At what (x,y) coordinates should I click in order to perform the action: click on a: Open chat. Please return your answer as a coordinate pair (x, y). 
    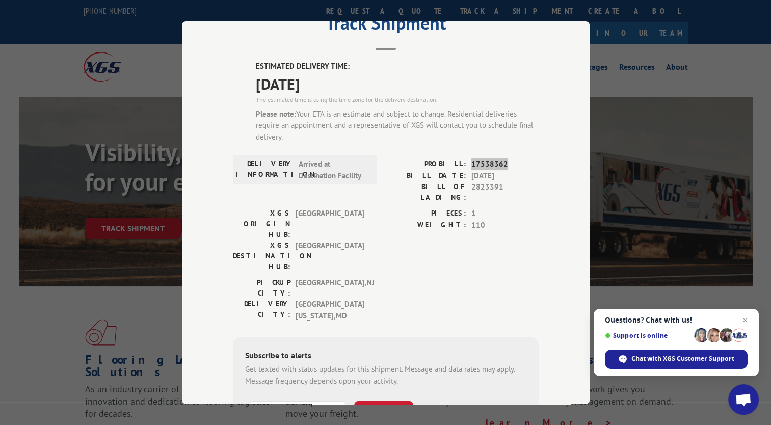
    Looking at the image, I should click on (743, 399).